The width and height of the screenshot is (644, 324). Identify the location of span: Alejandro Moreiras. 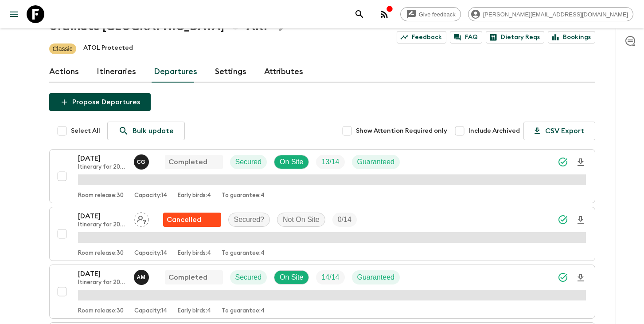
(142, 276).